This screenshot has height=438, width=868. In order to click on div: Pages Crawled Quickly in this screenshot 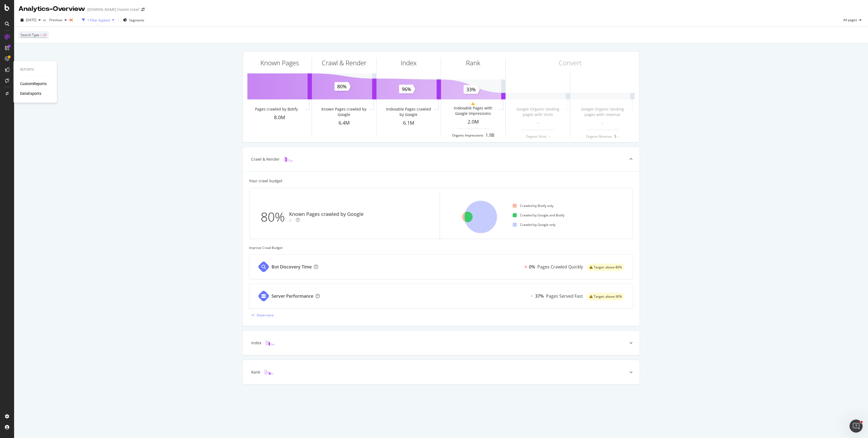, I will do `click(560, 267)`.